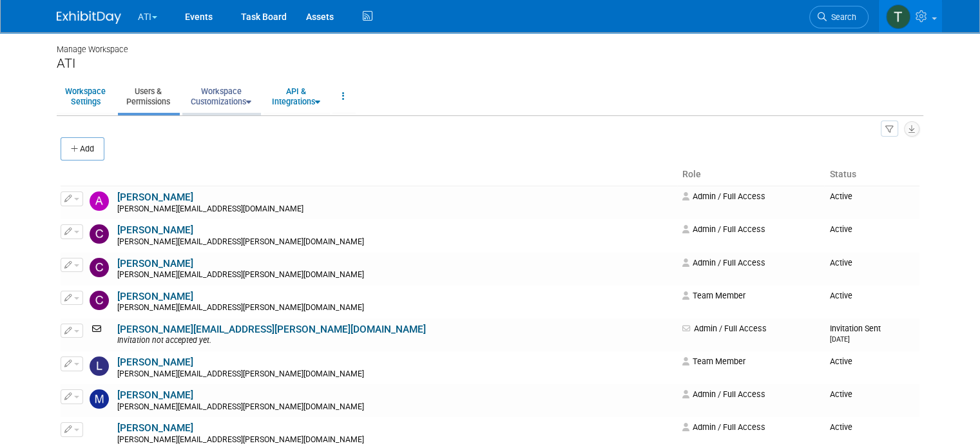  What do you see at coordinates (839, 17) in the screenshot?
I see `a: Search` at bounding box center [839, 17].